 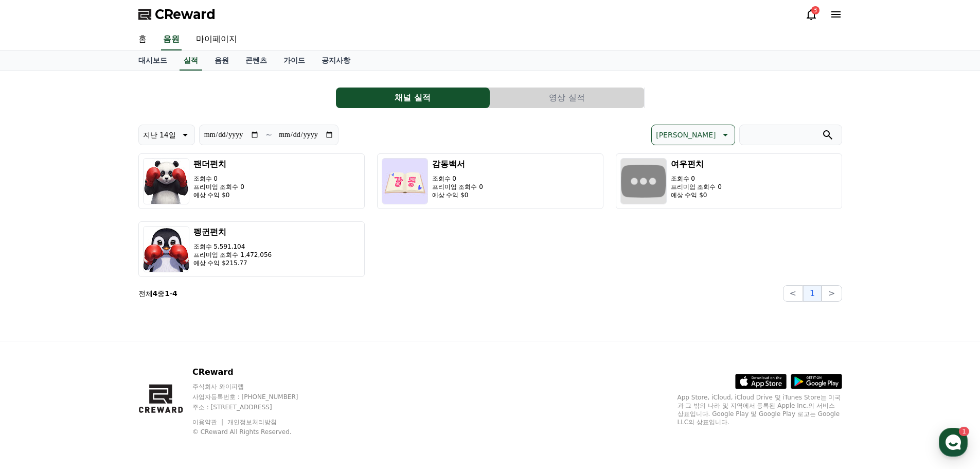 I want to click on p: 조회수 5,591,104, so click(x=232, y=247).